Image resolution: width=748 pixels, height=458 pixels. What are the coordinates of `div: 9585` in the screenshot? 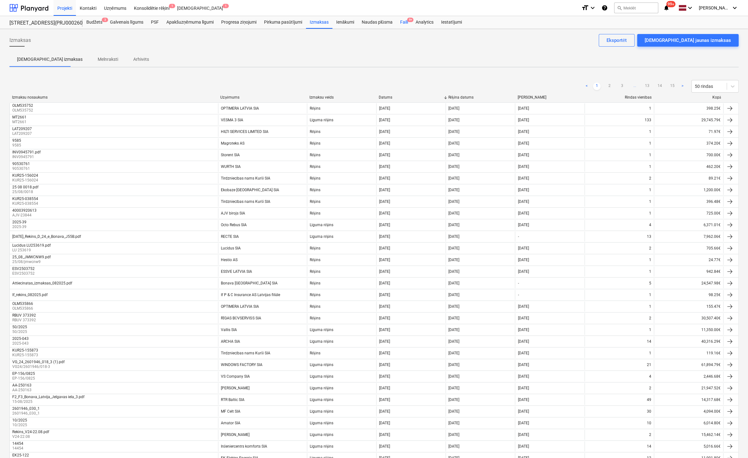 It's located at (17, 140).